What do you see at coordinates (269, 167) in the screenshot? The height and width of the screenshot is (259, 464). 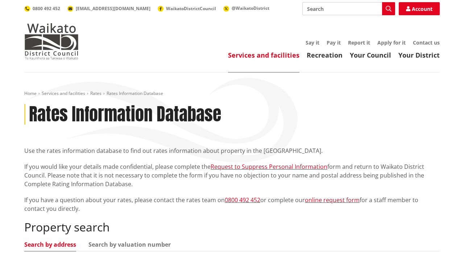 I see `a: Request to Suppress Personal Information` at bounding box center [269, 167].